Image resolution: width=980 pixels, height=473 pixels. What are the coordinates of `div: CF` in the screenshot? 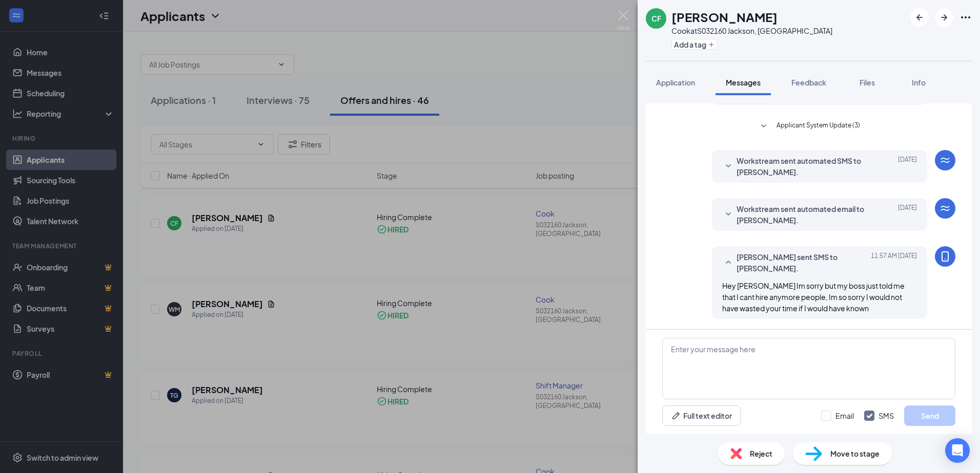 It's located at (656, 18).